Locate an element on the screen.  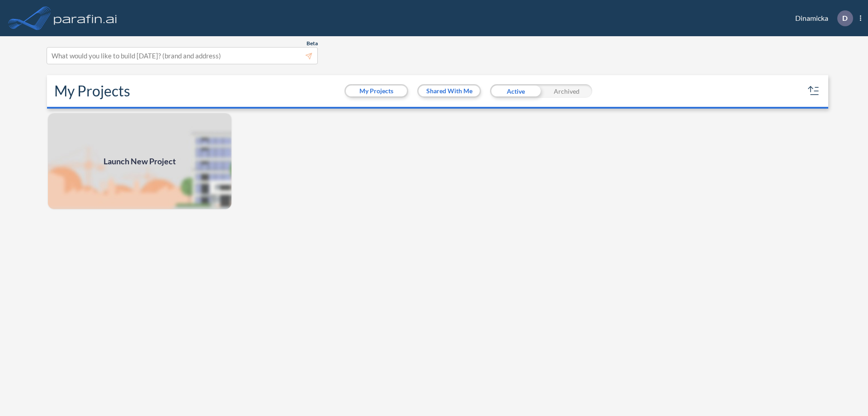
button: My Projects is located at coordinates (376, 91).